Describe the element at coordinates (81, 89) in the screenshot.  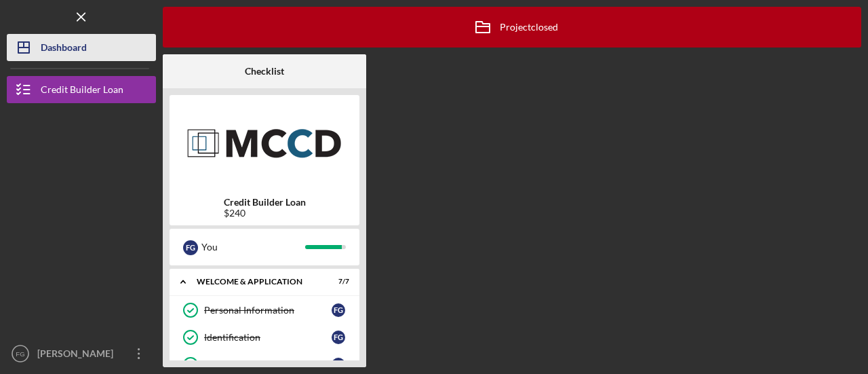
I see `a: Credit Builder Loan` at that location.